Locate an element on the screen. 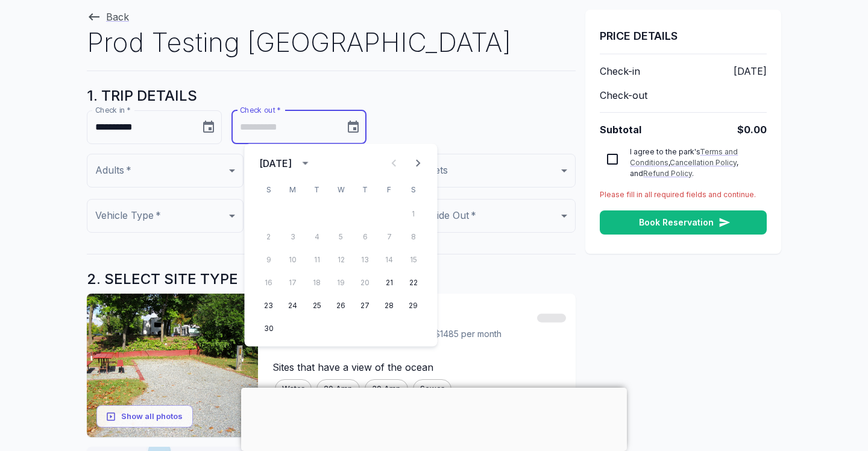 The height and width of the screenshot is (451, 868). span: Saturday is located at coordinates (413, 190).